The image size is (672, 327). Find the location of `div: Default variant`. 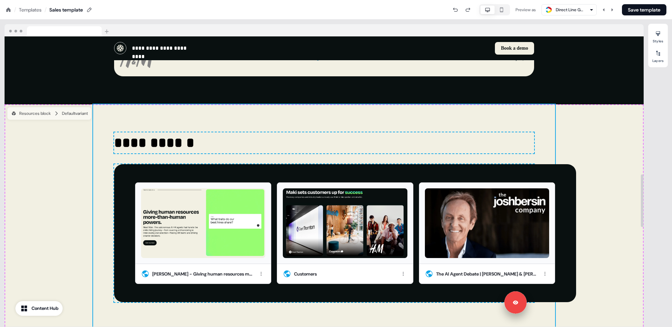

div: Default variant is located at coordinates (75, 113).